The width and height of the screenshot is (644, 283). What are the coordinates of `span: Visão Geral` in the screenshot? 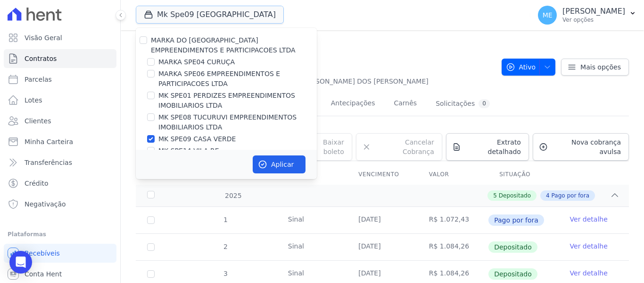 It's located at (43, 38).